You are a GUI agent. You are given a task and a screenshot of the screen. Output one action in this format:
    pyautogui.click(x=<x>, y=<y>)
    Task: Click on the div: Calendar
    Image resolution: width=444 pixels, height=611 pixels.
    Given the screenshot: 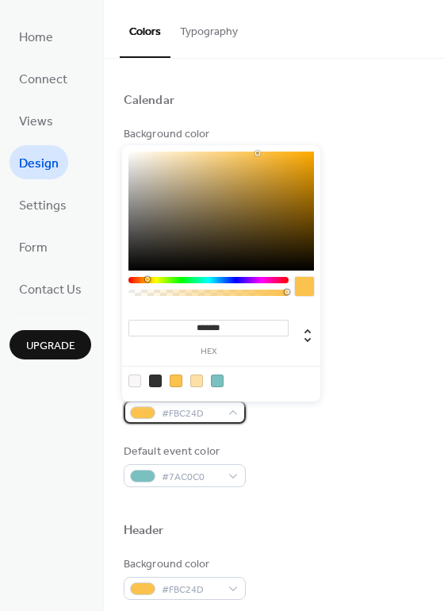 What is the action you would take?
    pyautogui.click(x=149, y=101)
    